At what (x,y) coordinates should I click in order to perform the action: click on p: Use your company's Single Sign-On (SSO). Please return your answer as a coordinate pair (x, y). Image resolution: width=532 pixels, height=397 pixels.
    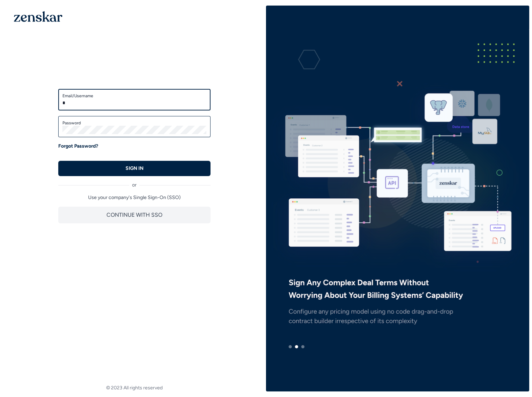
    Looking at the image, I should click on (134, 198).